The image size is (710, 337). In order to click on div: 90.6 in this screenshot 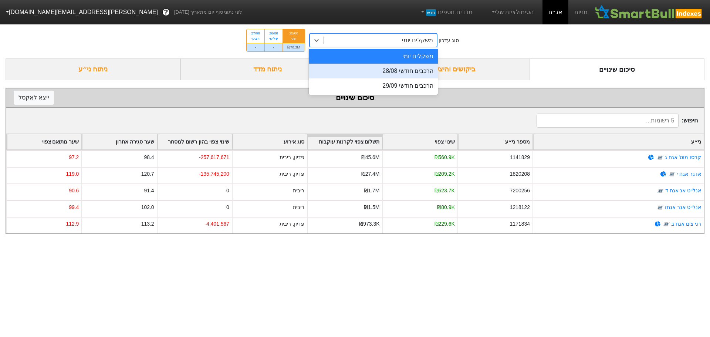, I will do `click(74, 191)`.